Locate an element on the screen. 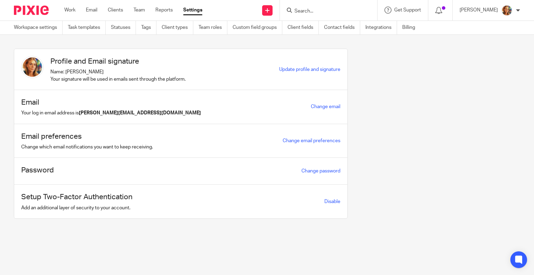 This screenshot has height=275, width=534. a: Workspace settings is located at coordinates (38, 27).